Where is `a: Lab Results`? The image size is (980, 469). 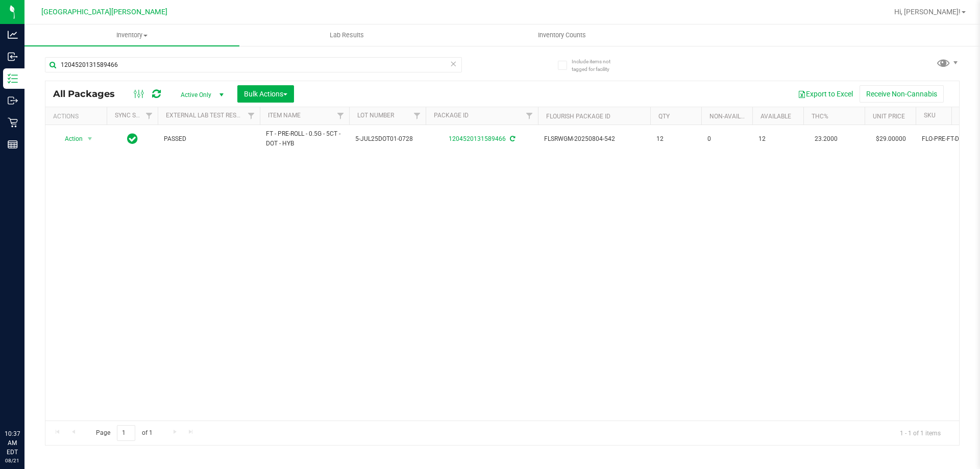 a: Lab Results is located at coordinates (346, 35).